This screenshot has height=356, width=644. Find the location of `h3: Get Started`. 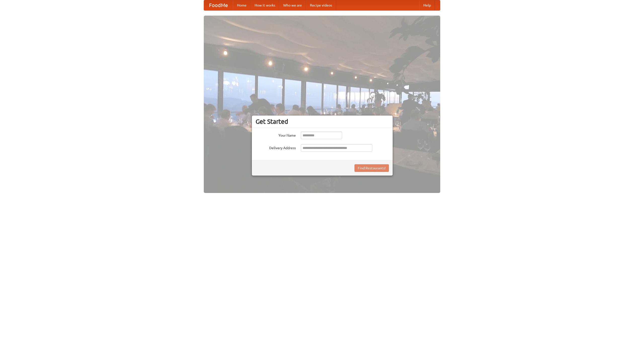

h3: Get Started is located at coordinates (322, 121).